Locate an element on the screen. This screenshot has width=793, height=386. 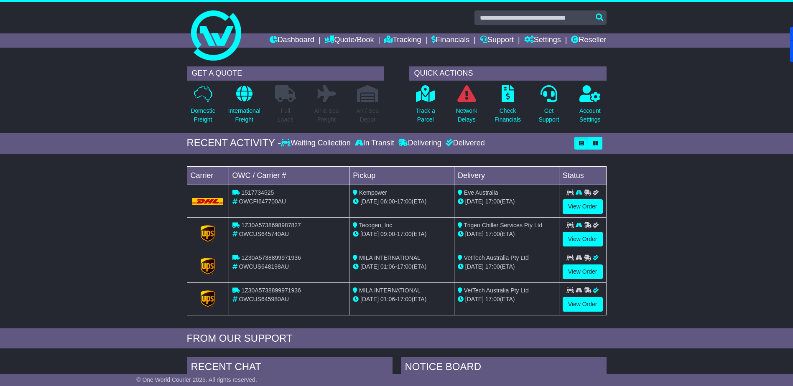
p: Network Delays is located at coordinates (466, 115).